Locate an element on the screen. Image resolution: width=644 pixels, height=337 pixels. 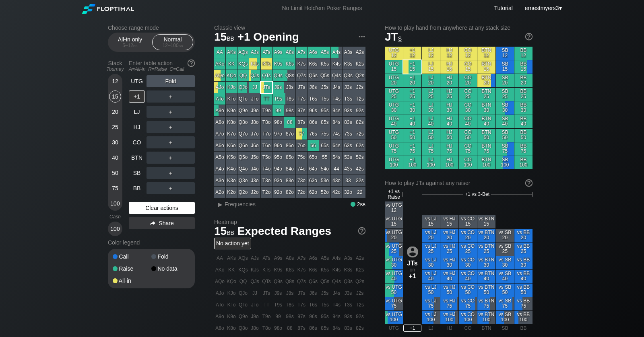
div: HJ 100 is located at coordinates (449, 162).